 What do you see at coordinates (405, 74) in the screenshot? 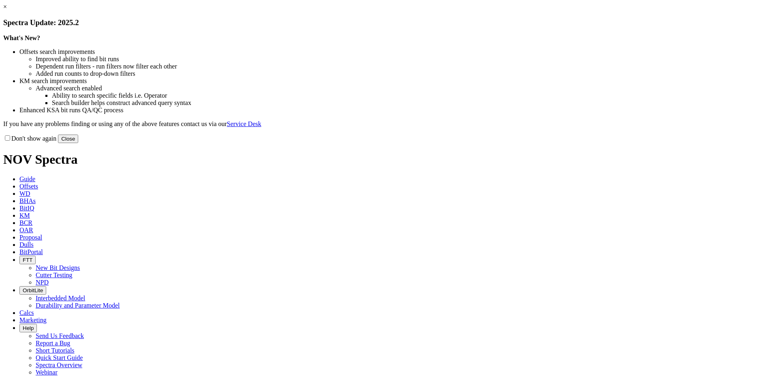
I see `li: Added run counts to drop-down filters` at bounding box center [405, 74].